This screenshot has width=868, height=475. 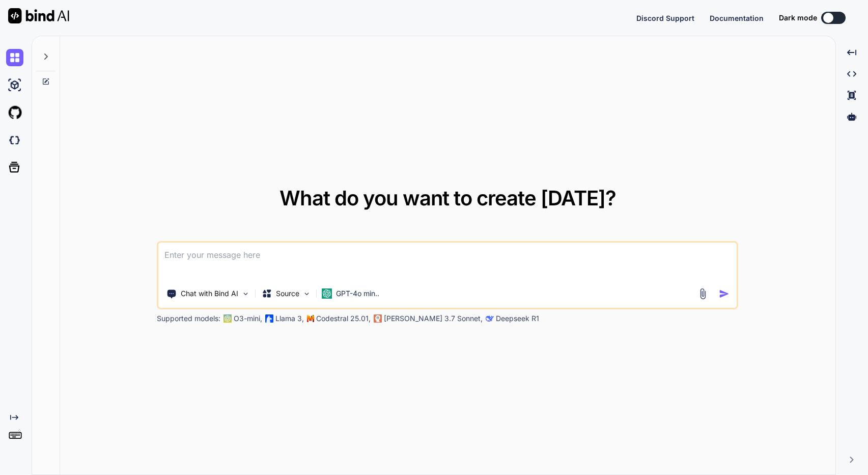 What do you see at coordinates (245, 293) in the screenshot?
I see `img: Pick Tools` at bounding box center [245, 293].